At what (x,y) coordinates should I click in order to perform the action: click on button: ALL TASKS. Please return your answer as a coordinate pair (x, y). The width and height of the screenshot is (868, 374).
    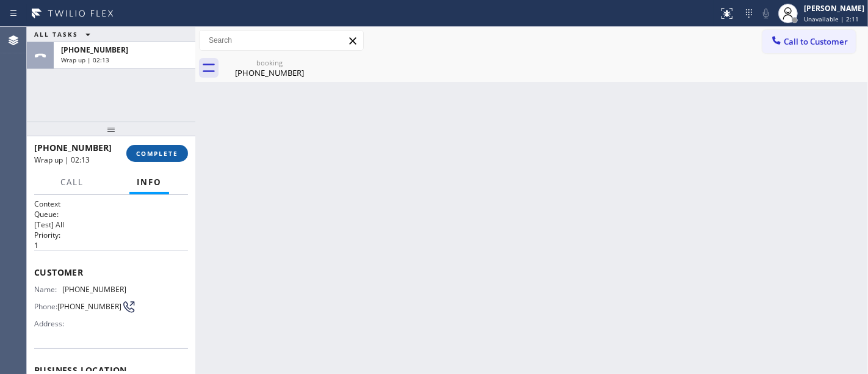
    Looking at the image, I should click on (65, 34).